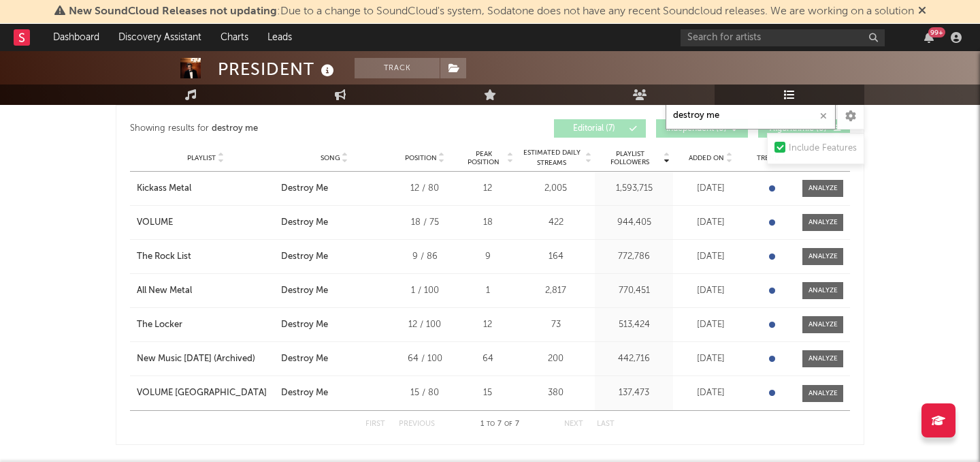 Image resolution: width=980 pixels, height=462 pixels. Describe the element at coordinates (206, 223) in the screenshot. I see `a: VOLUME` at that location.